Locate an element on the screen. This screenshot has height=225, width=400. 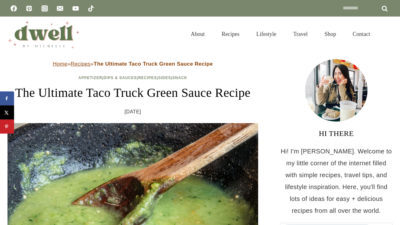
h3: HI THERE is located at coordinates (336, 133).